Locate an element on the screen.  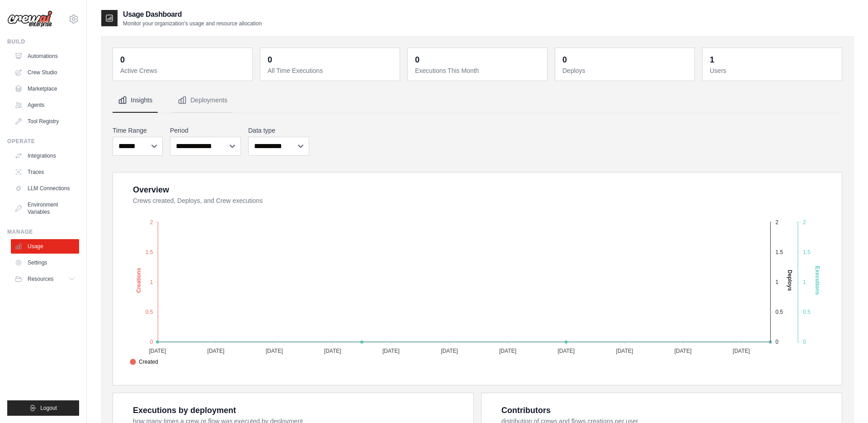
span: Resources is located at coordinates (40, 279).